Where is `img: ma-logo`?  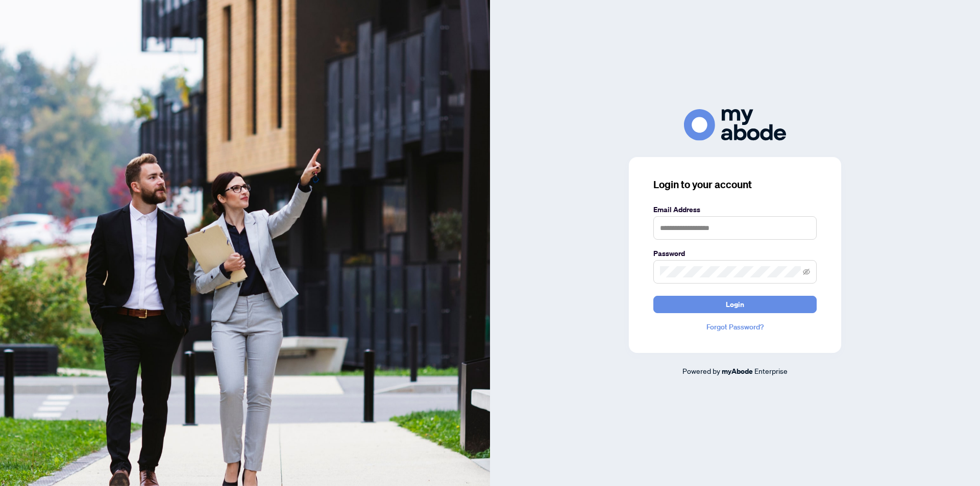
img: ma-logo is located at coordinates (735, 125).